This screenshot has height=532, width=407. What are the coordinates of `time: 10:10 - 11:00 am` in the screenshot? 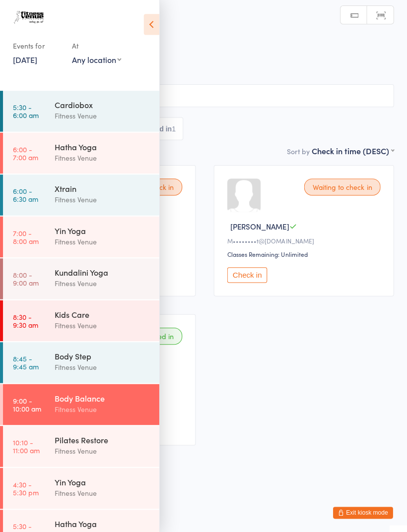 It's located at (26, 443).